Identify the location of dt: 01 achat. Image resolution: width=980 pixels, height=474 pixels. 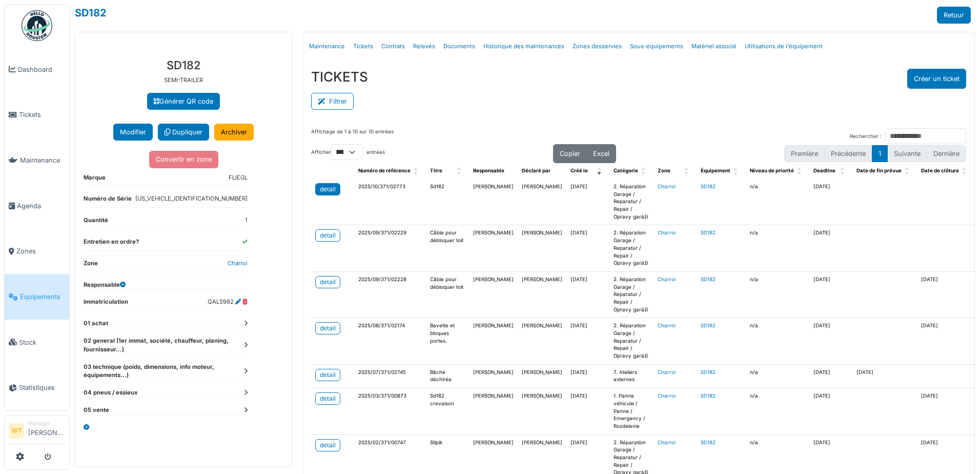
(165, 323).